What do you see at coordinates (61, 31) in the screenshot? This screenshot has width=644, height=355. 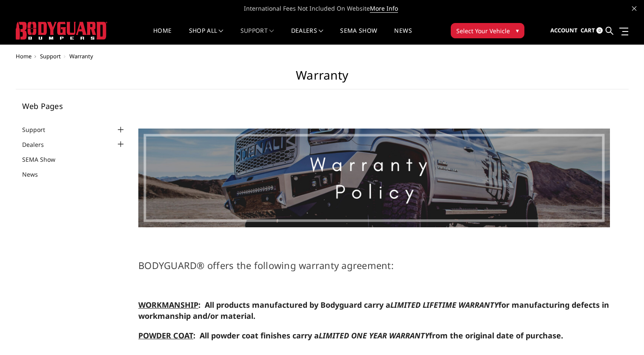 I see `img: BODYGUARD BUMPERS` at bounding box center [61, 31].